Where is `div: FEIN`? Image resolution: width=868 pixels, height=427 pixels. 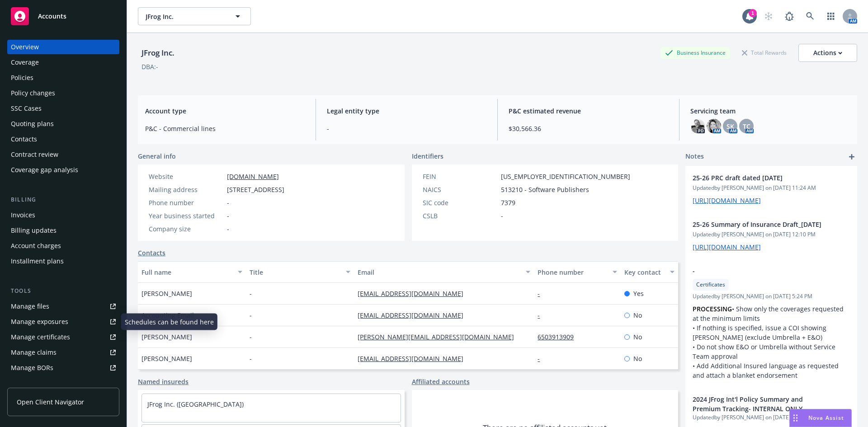
div: FEIN is located at coordinates (460, 176).